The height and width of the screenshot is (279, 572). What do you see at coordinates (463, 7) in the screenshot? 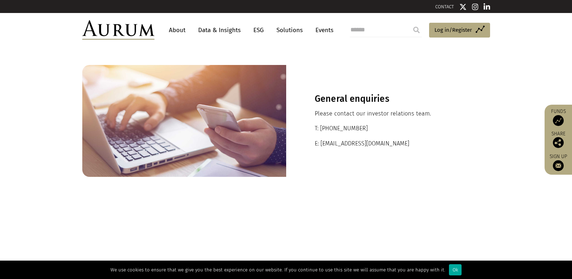
I see `img: Twitter icon` at bounding box center [463, 7].